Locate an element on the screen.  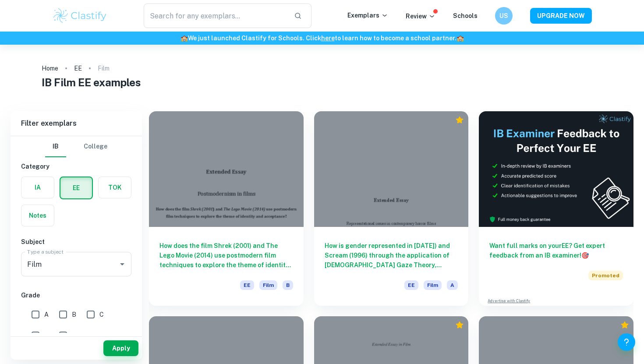
span: D is located at coordinates (46, 336).